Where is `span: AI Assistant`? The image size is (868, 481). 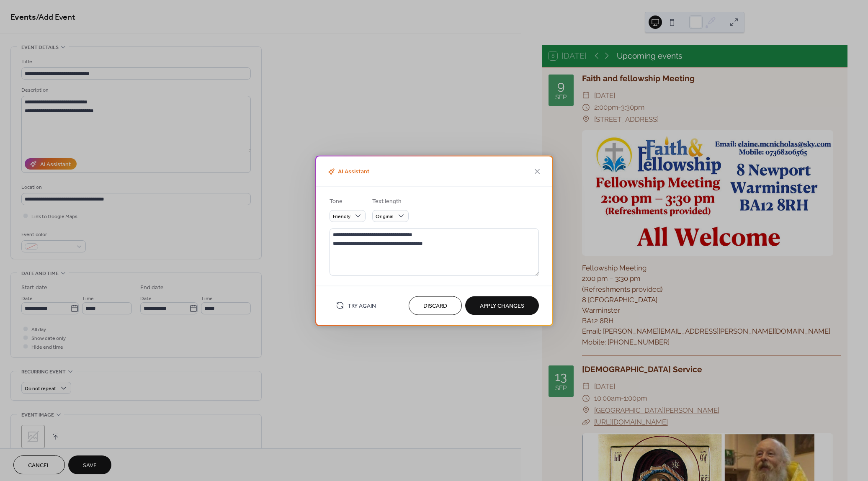
span: AI Assistant is located at coordinates (348, 172).